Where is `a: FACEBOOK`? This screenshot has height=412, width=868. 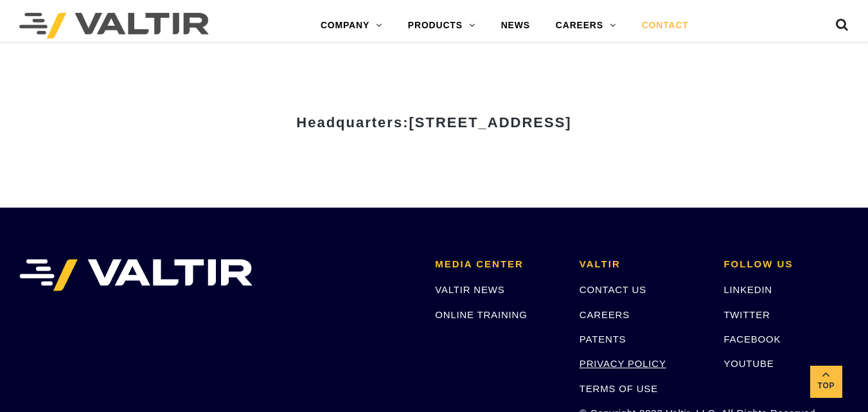 a: FACEBOOK is located at coordinates (752, 339).